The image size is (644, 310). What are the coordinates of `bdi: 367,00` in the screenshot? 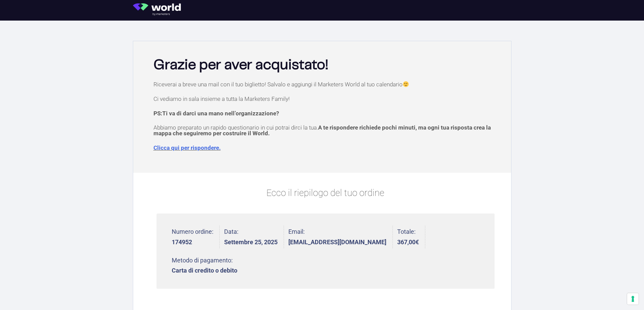 It's located at (408, 242).